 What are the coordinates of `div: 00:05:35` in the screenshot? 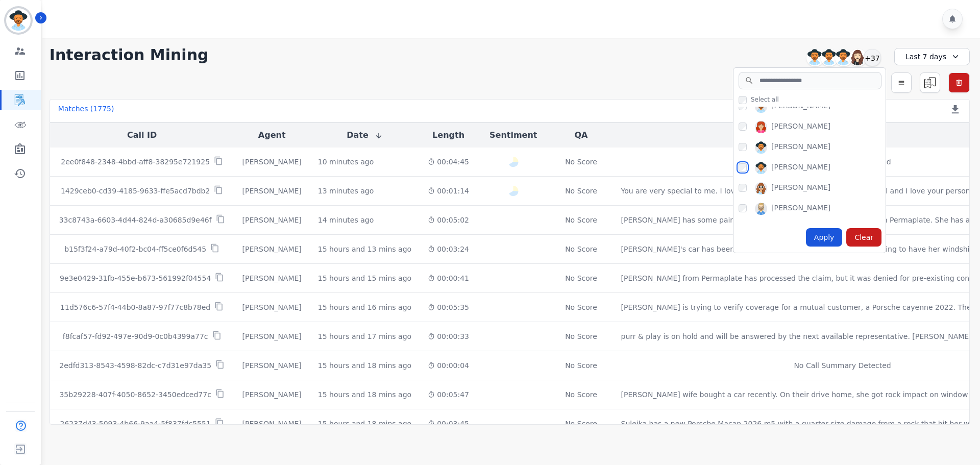 It's located at (448, 307).